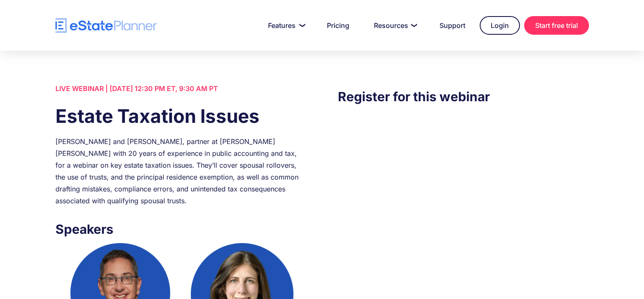 The image size is (644, 299). Describe the element at coordinates (181, 229) in the screenshot. I see `h3: Speakers` at that location.